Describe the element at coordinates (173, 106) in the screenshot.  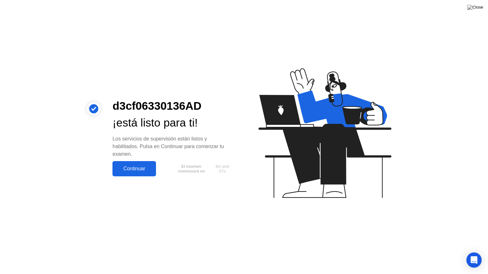
I see `div: d3cf06330136AD` at that location.